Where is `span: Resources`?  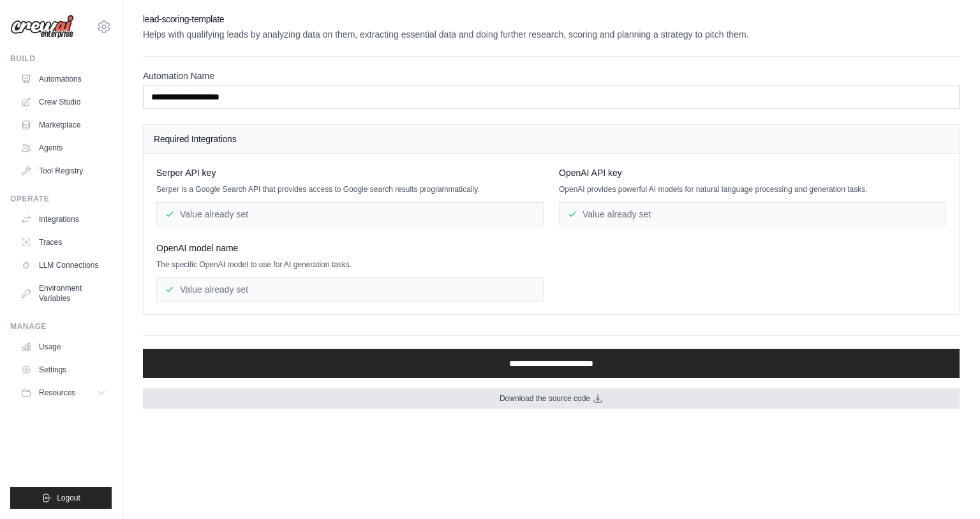 span: Resources is located at coordinates (57, 393).